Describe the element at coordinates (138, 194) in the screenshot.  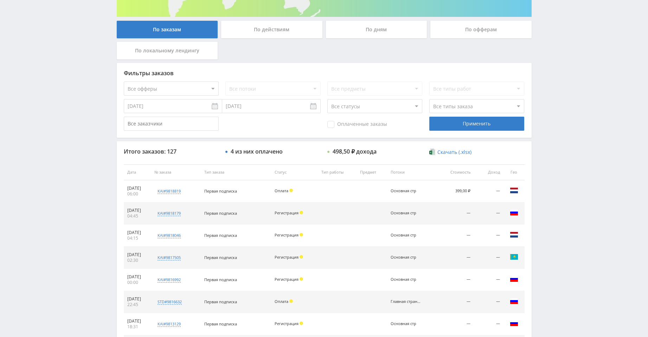
I see `div: 06:00` at that location.